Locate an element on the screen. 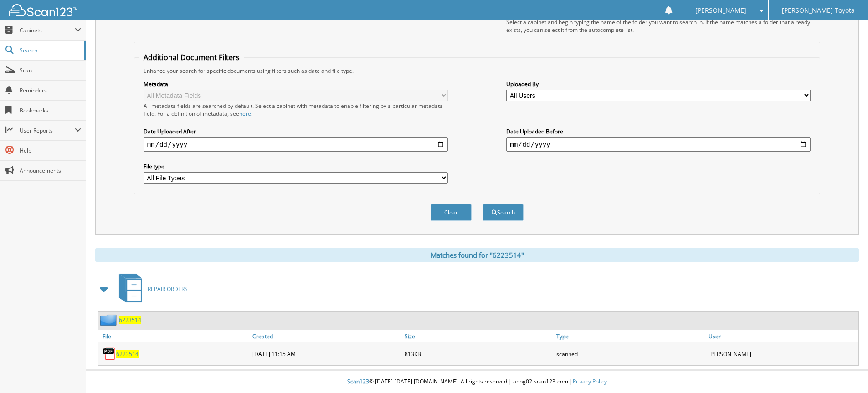 The image size is (868, 393). span: Bookmarks is located at coordinates (50, 110).